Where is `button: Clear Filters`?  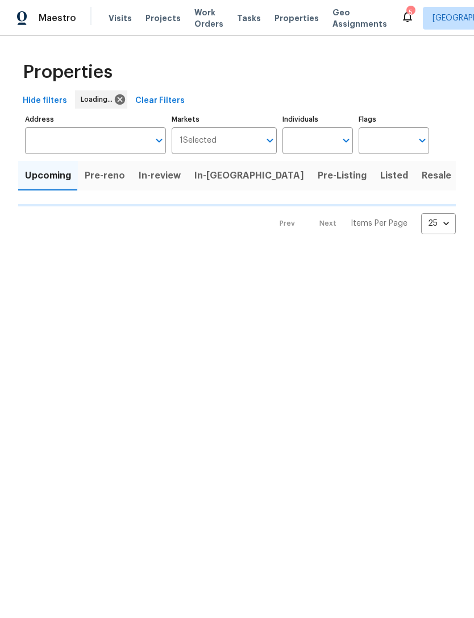
button: Clear Filters is located at coordinates (160, 101).